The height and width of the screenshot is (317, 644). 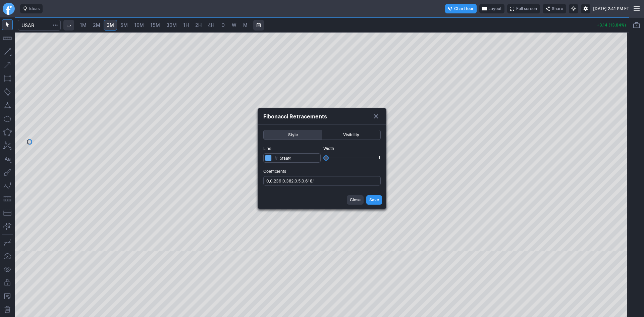 What do you see at coordinates (322, 181) in the screenshot?
I see `input: Coefficients` at bounding box center [322, 181].